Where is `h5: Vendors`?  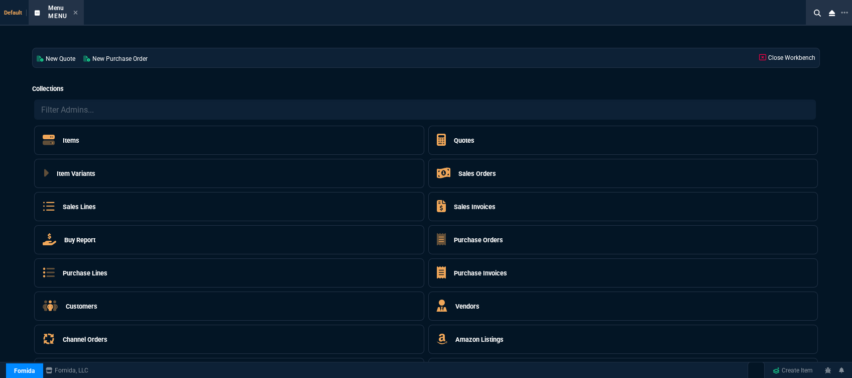
h5: Vendors is located at coordinates (467, 306).